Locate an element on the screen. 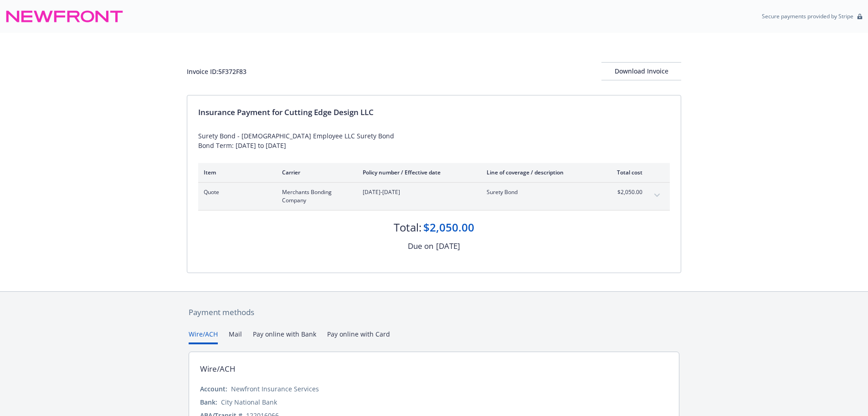 Image resolution: width=868 pixels, height=416 pixels. button: Download Invoice is located at coordinates (642, 71).